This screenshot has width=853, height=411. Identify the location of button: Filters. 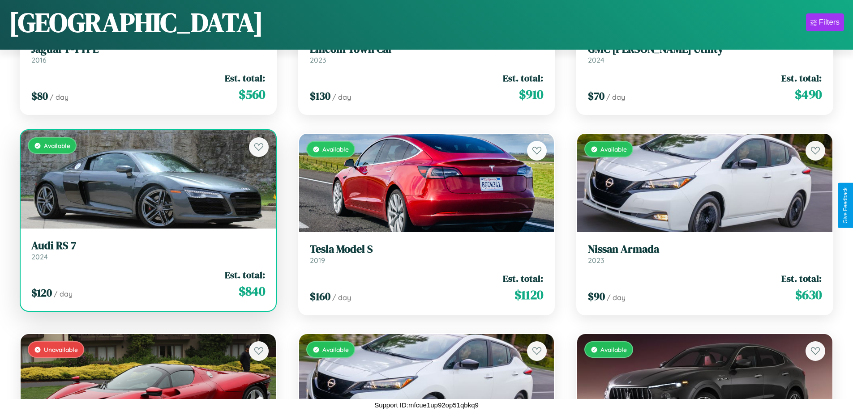
(825, 22).